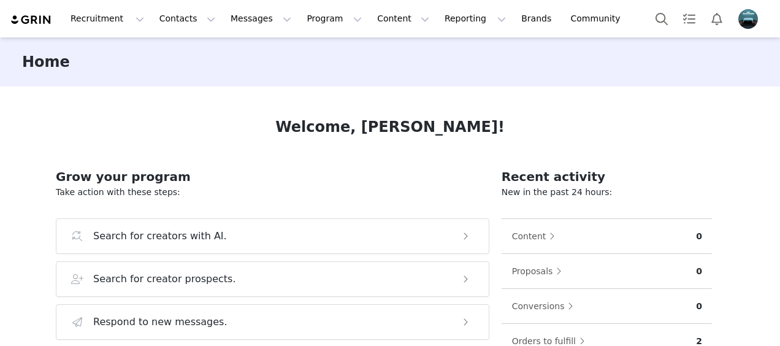 Image resolution: width=780 pixels, height=346 pixels. I want to click on button: Respond to new messages., so click(272, 322).